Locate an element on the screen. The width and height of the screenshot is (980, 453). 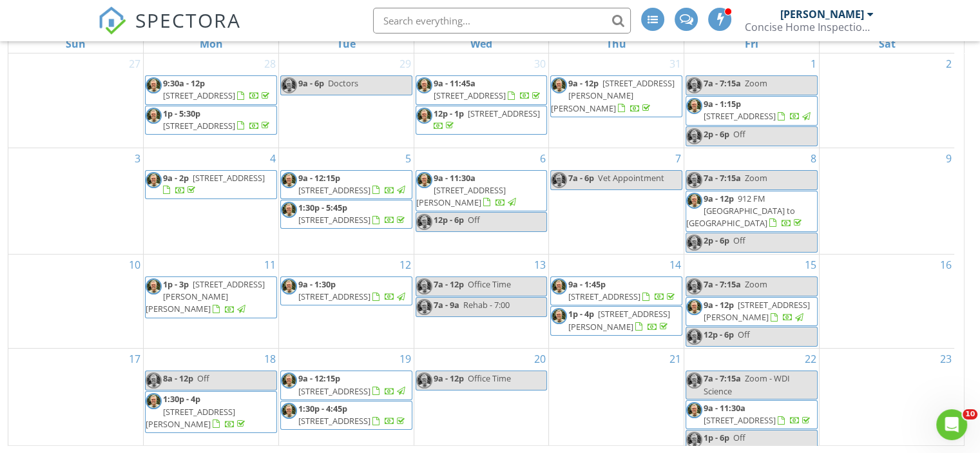
td: Go to August 13, 2025 is located at coordinates (481, 301).